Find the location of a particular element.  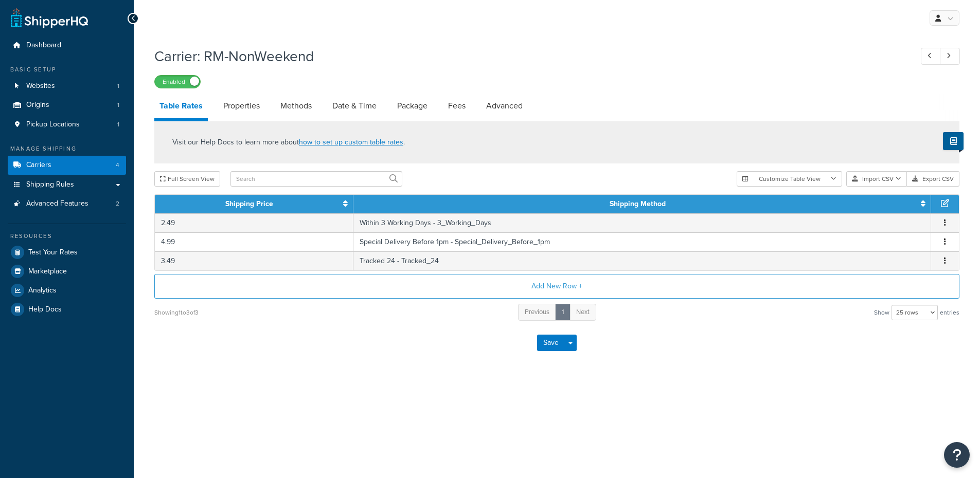

li: Dashboard is located at coordinates (66, 45).